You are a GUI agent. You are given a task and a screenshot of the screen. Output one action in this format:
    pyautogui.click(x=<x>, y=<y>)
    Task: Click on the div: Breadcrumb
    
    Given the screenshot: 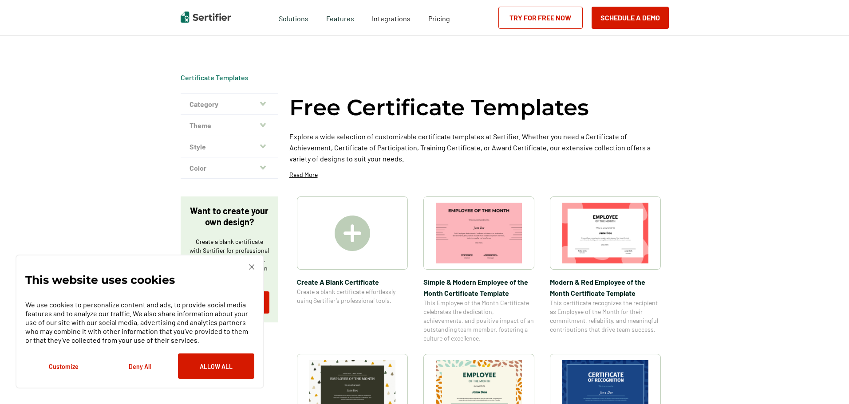 What is the action you would take?
    pyautogui.click(x=214, y=78)
    